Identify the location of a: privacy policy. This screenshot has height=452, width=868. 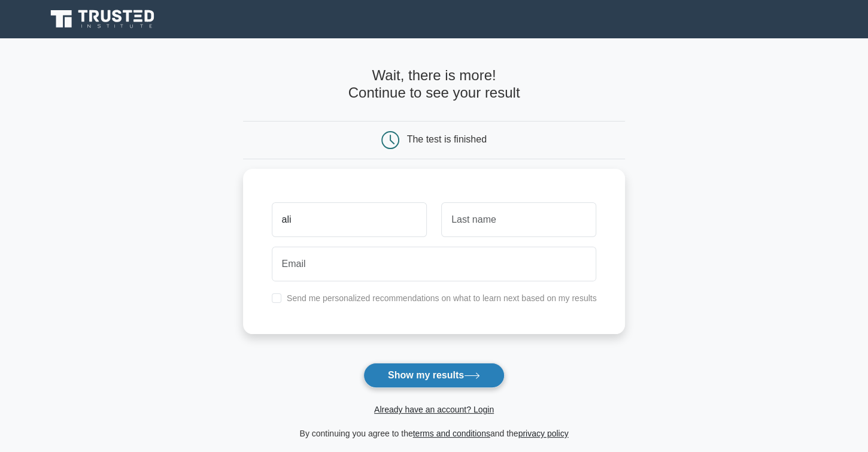
(544, 433).